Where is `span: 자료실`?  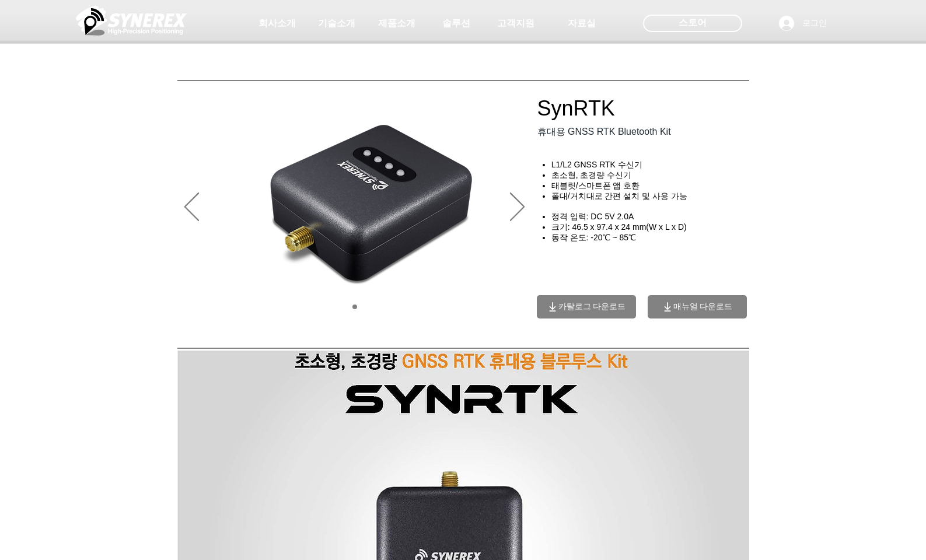
span: 자료실 is located at coordinates (581, 23).